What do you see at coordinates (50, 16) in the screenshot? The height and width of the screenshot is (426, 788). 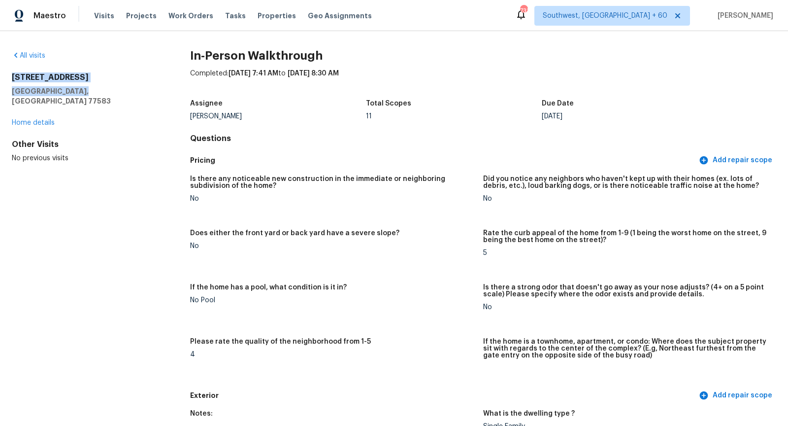 I see `span: Maestro` at bounding box center [50, 16].